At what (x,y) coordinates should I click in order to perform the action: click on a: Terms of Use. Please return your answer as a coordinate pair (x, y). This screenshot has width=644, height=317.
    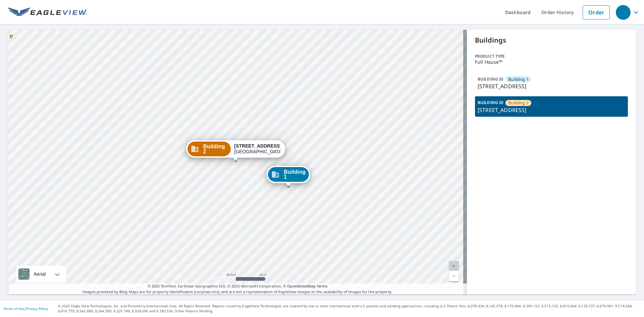
    Looking at the image, I should click on (14, 309).